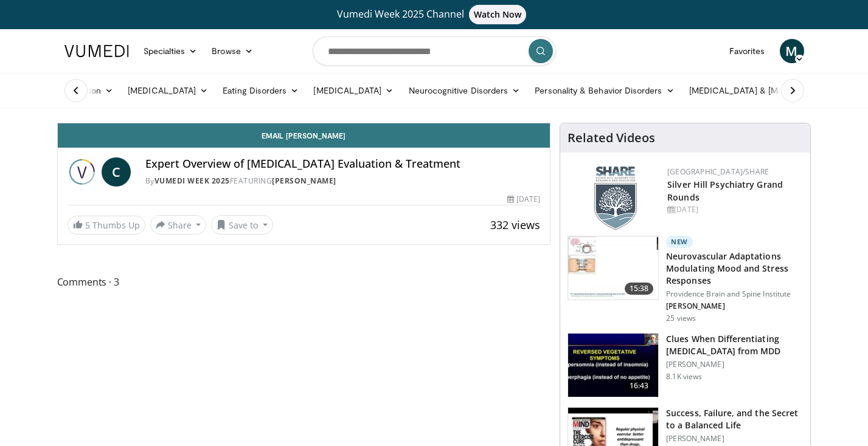 This screenshot has height=446, width=868. What do you see at coordinates (616, 198) in the screenshot?
I see `img: f8aaeb6d-318f-4fcf-bd1d-54ce21f29e87.png.150x105_q85_autocrop_double_scale_upscale_version-0.2.png` at bounding box center [616, 198].